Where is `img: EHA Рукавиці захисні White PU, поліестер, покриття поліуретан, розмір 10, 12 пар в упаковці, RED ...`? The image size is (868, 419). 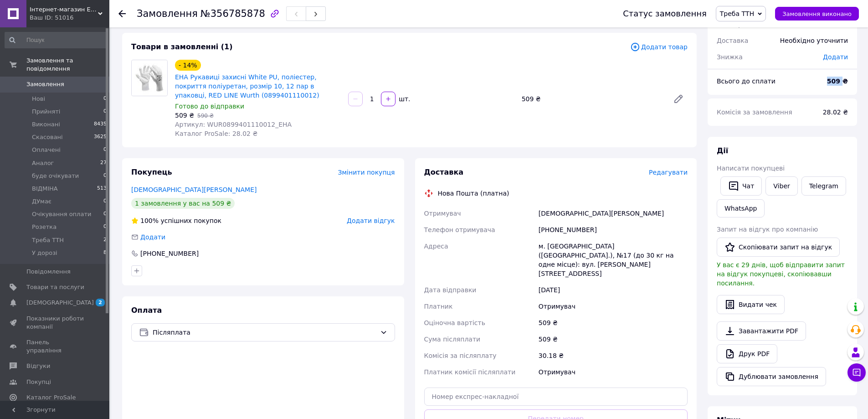
img: EHA Рукавиці захисні White PU, поліестер, покриття поліуретан, розмір 10, 12 пар в упаковці, RED ... is located at coordinates (150, 78).